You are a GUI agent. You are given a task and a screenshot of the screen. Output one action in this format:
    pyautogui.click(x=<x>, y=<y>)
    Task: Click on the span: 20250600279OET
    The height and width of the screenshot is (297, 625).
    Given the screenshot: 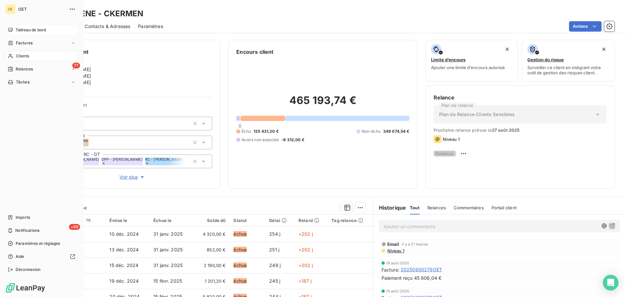 What is the action you would take?
    pyautogui.click(x=421, y=269)
    